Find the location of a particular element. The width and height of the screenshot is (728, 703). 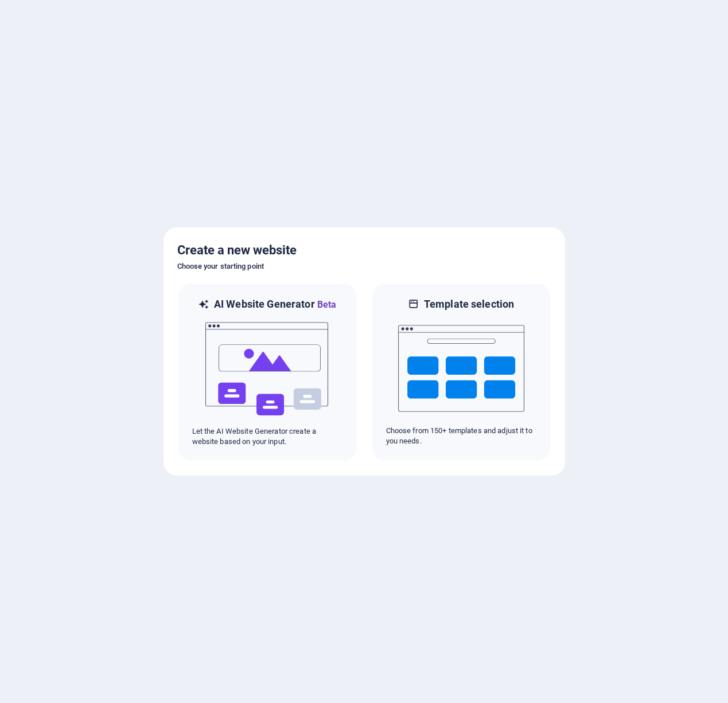

h5: Create a new website is located at coordinates (364, 251).